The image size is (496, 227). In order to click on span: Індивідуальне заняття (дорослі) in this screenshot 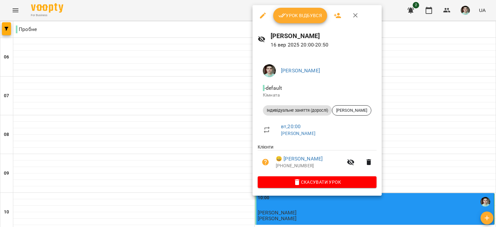, I will do `click(297, 110)`.